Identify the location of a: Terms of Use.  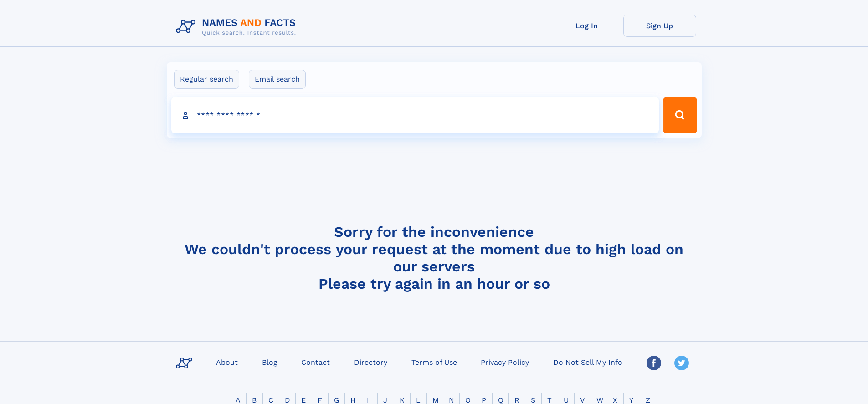
(434, 362).